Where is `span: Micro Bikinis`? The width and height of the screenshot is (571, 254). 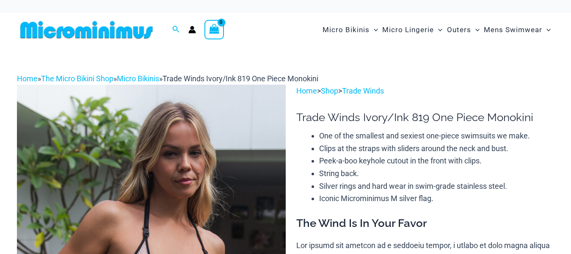 span: Micro Bikinis is located at coordinates (346, 30).